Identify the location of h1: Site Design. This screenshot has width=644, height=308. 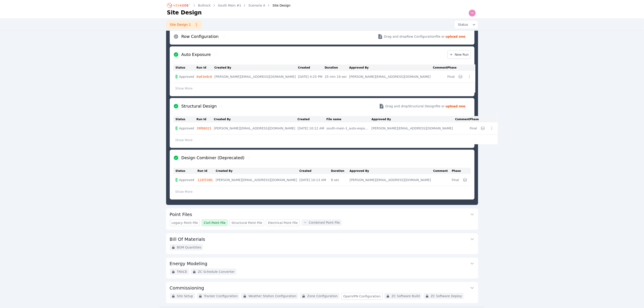
(185, 13).